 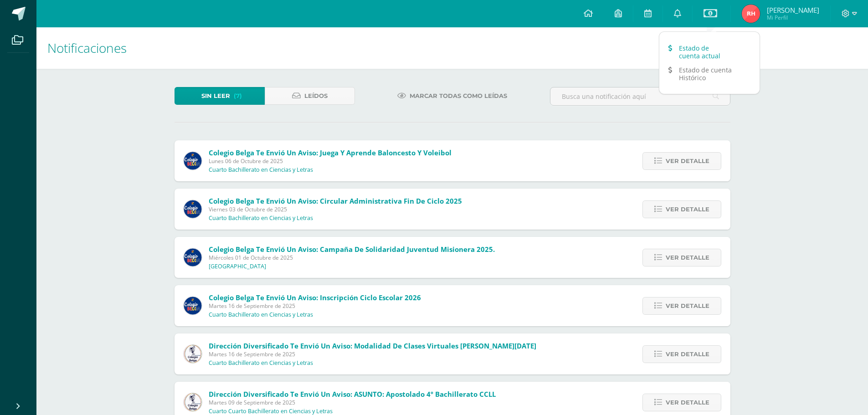 I want to click on a: Leídos, so click(x=310, y=95).